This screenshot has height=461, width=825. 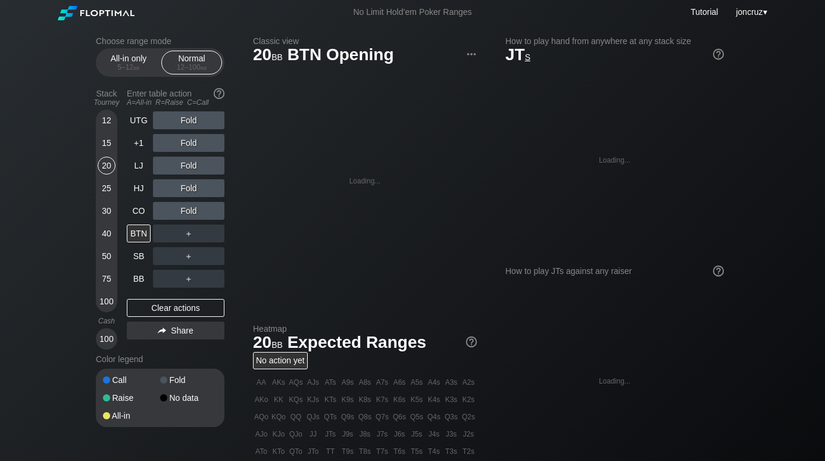 What do you see at coordinates (471, 54) in the screenshot?
I see `img: ellipsis.fd386fe8.svg` at bounding box center [471, 54].